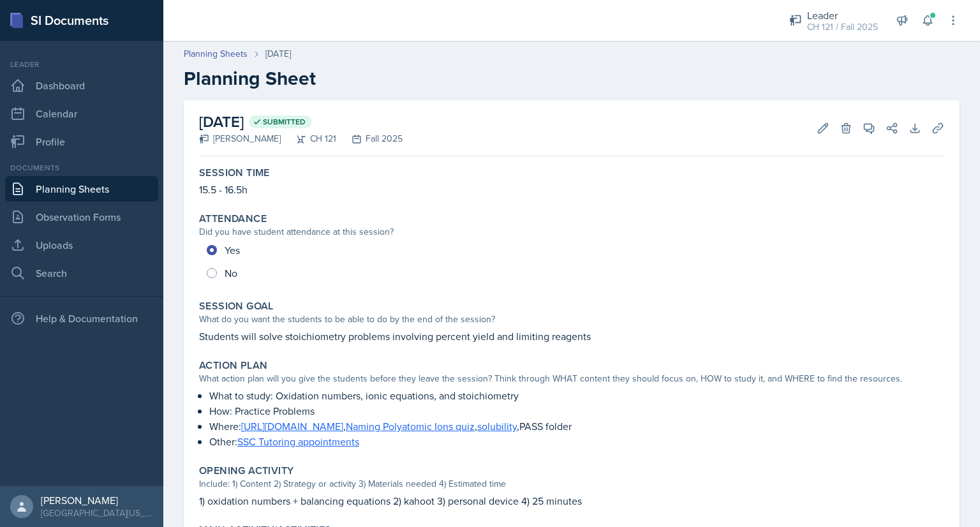 The image size is (980, 527). What do you see at coordinates (571, 79) in the screenshot?
I see `h2: Planning Sheet` at bounding box center [571, 79].